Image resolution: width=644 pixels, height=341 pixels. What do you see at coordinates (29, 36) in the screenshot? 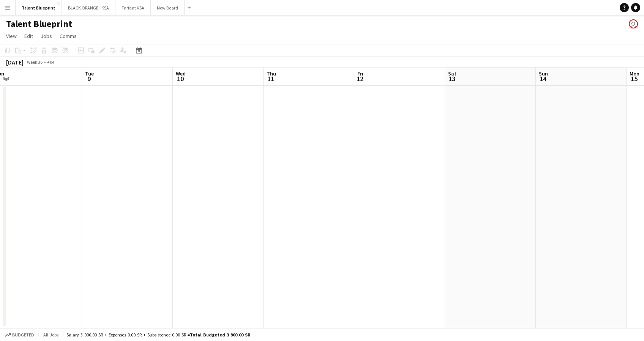
I see `a: Edit` at bounding box center [29, 36].